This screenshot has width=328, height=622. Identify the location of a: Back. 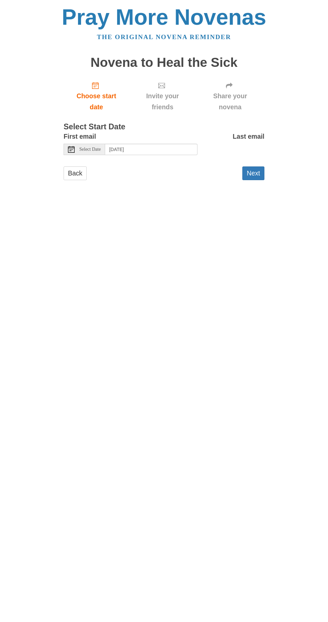
(75, 173).